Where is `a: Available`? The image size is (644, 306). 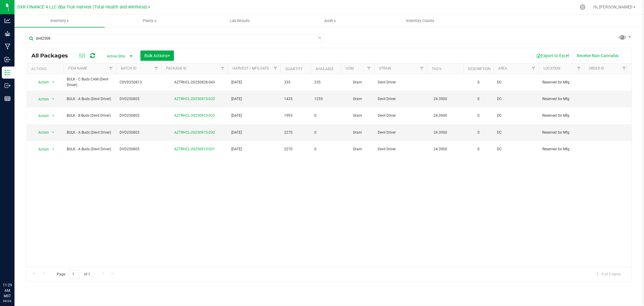
a: Available is located at coordinates (325, 69).